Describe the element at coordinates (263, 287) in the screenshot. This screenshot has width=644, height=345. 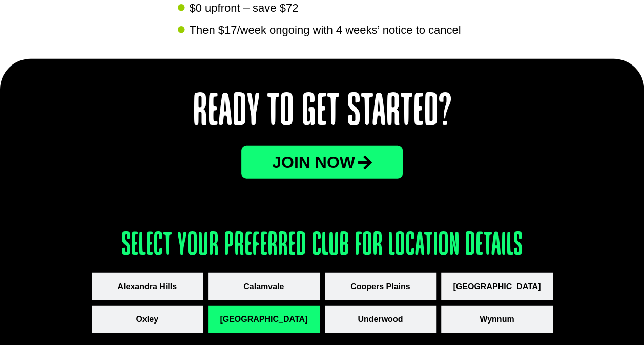
I see `span: Calamvale` at that location.